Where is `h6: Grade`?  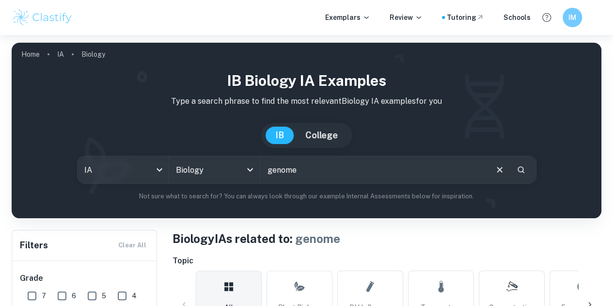 h6: Grade is located at coordinates (85, 278).